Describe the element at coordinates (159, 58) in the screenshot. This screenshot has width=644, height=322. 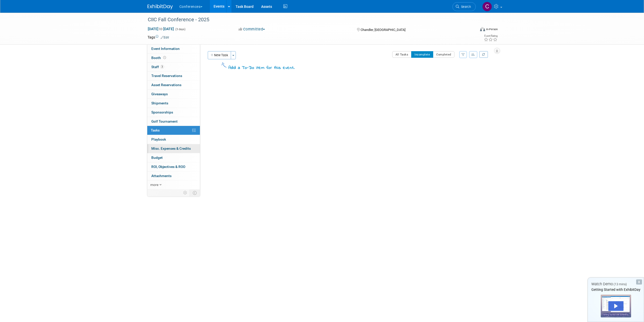
I see `span: Booth` at that location.